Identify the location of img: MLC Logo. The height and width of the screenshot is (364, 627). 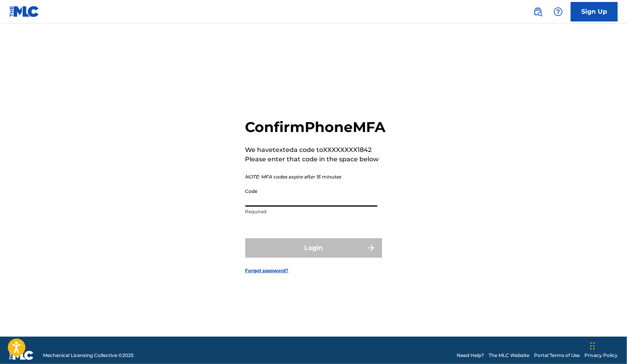
(24, 11).